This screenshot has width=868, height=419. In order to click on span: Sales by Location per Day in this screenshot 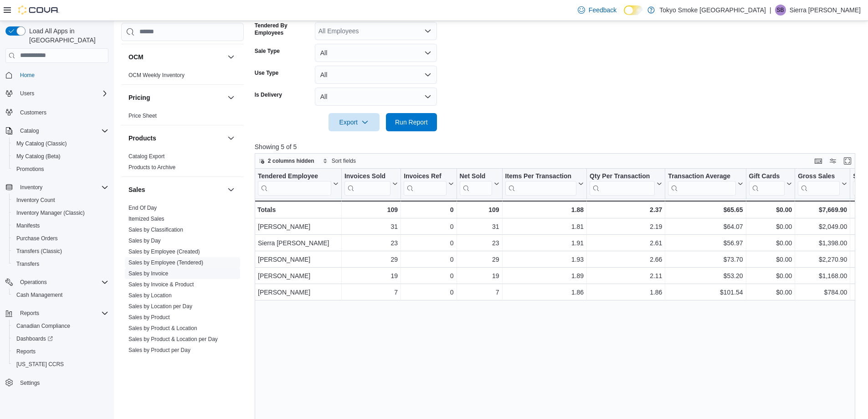, I will do `click(161, 307)`.